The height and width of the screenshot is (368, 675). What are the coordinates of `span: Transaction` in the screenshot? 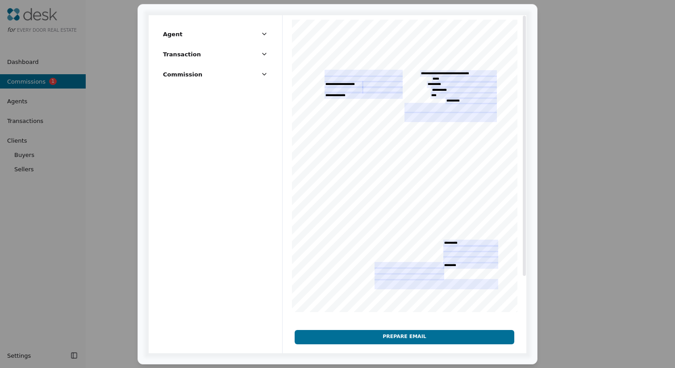 It's located at (182, 54).